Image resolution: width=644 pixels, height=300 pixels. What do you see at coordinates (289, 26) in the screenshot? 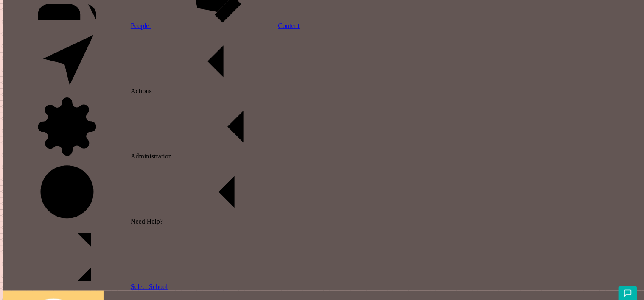
I see `span: Content` at bounding box center [289, 26].